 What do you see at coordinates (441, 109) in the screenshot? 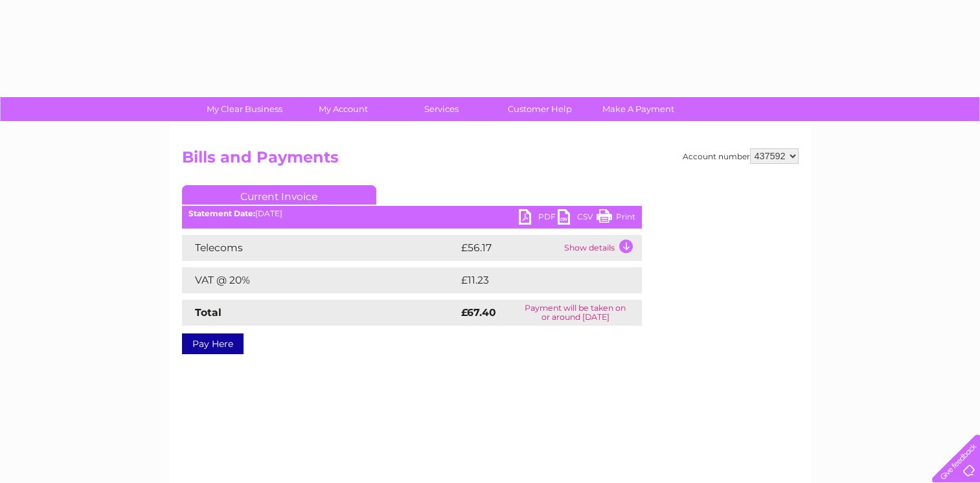
I see `a: Services` at bounding box center [441, 109].